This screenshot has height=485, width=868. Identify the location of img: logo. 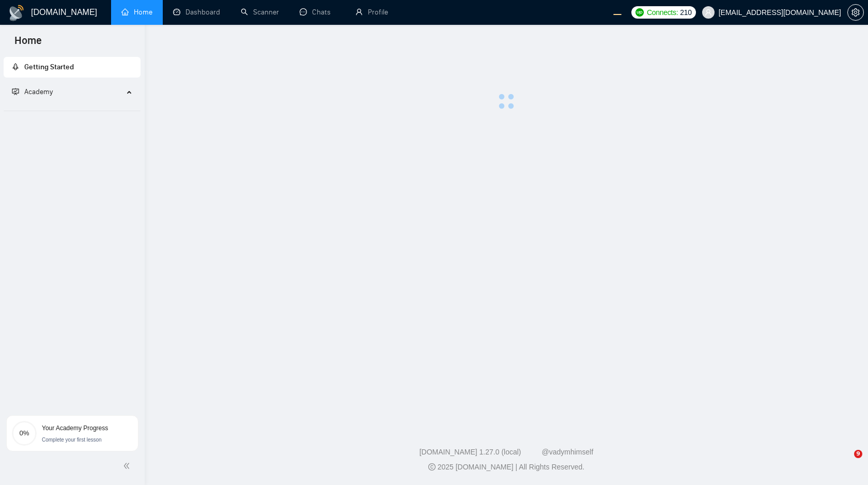
(16, 13).